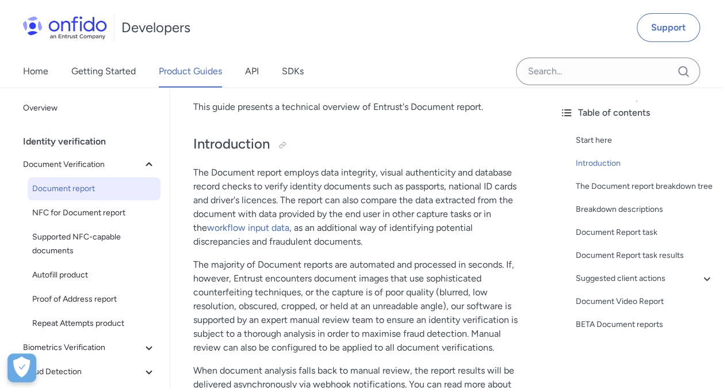 Image resolution: width=723 pixels, height=388 pixels. Describe the element at coordinates (22, 368) in the screenshot. I see `div: Cookie Preferences` at that location.